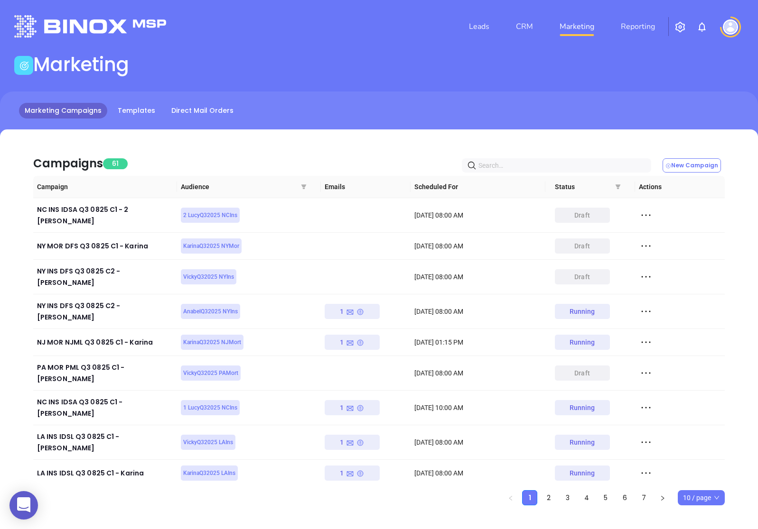 This screenshot has width=758, height=529. I want to click on h1: Marketing, so click(81, 65).